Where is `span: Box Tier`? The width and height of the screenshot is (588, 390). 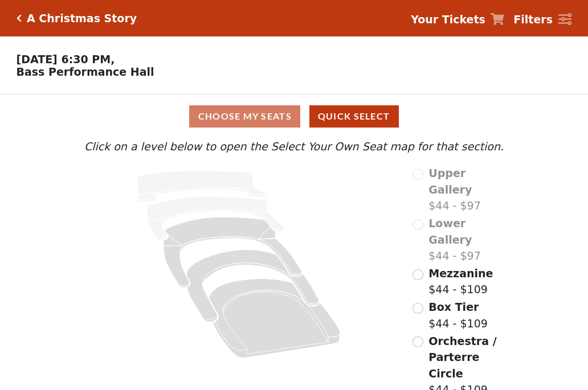
span: Box Tier is located at coordinates (454, 307).